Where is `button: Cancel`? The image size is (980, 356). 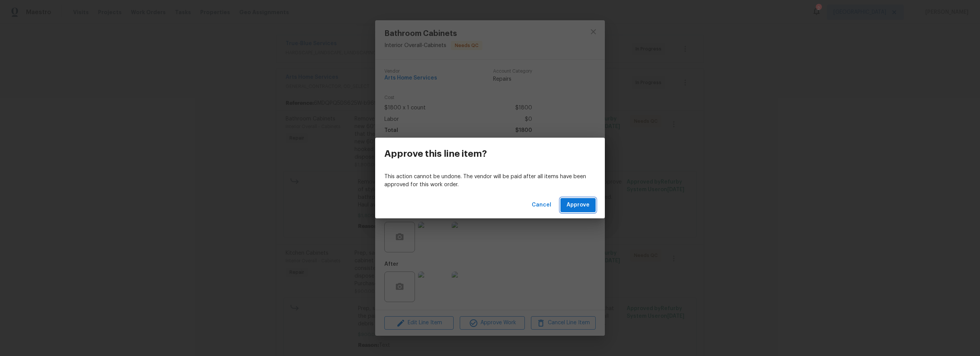
button: Cancel is located at coordinates (541, 205).